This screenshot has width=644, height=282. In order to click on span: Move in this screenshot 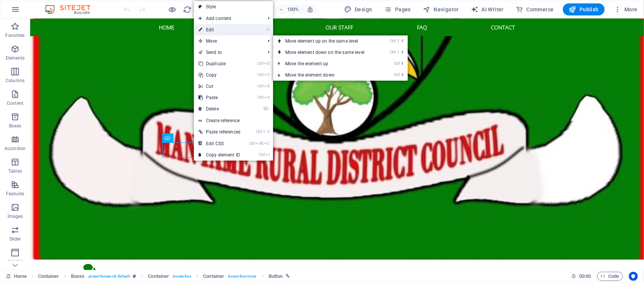, I will do `click(228, 41)`.